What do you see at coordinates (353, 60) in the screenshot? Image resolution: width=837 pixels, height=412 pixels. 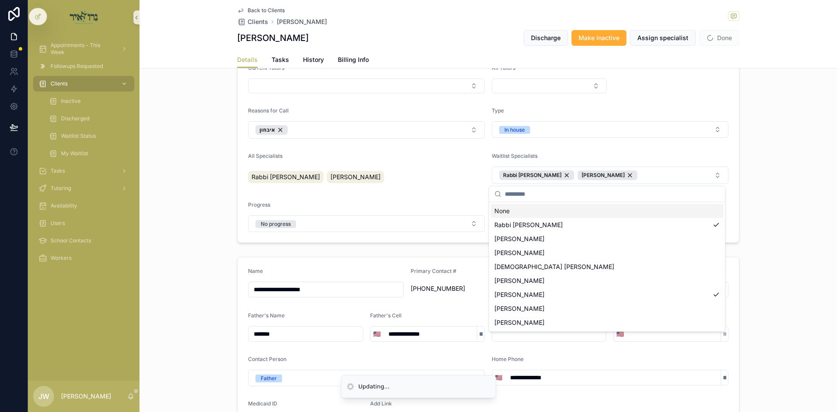 I see `span: Billing Info` at bounding box center [353, 60].